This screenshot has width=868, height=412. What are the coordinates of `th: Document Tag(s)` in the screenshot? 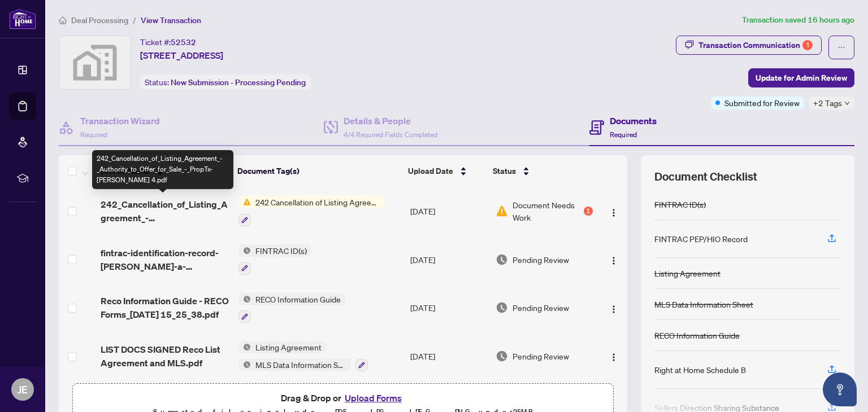 It's located at (318, 171).